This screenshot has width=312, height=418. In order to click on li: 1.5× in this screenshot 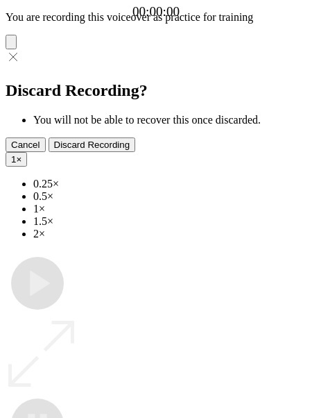, I will do `click(170, 221)`.